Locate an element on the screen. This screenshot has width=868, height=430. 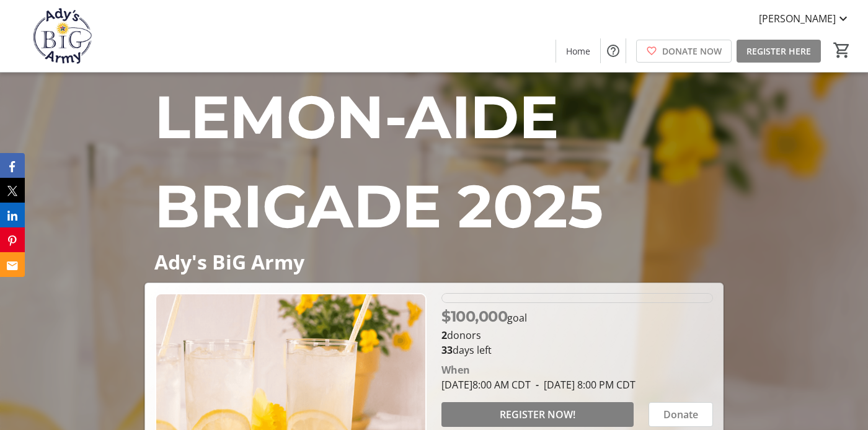
span: LEMON-AIDE BRIGADE 2025 is located at coordinates (378, 161).